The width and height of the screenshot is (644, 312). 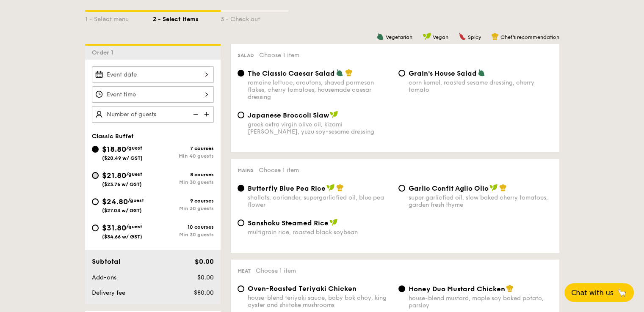 What do you see at coordinates (255, 18) in the screenshot?
I see `div: 3 - Check out` at bounding box center [255, 18].